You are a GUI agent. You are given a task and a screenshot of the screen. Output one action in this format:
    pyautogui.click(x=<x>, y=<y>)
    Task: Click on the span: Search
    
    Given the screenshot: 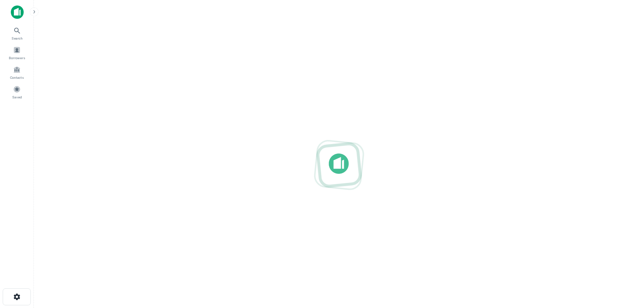 What is the action you would take?
    pyautogui.click(x=17, y=38)
    